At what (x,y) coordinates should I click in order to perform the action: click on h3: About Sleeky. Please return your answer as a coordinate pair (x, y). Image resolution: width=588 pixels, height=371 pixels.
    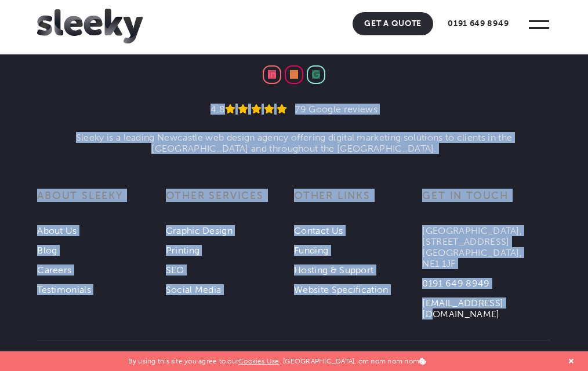
    Looking at the image, I should click on (101, 203).